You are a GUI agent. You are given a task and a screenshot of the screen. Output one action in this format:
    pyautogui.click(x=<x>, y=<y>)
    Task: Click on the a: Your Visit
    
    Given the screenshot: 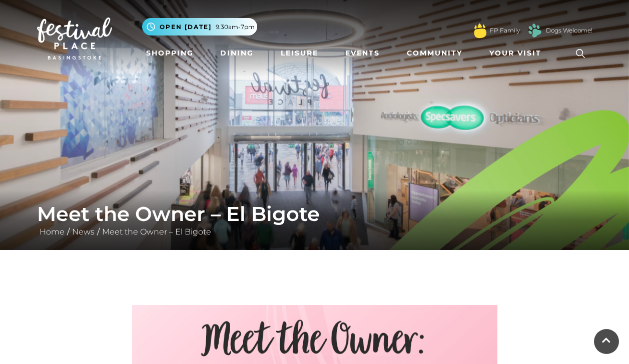 What is the action you would take?
    pyautogui.click(x=518, y=53)
    